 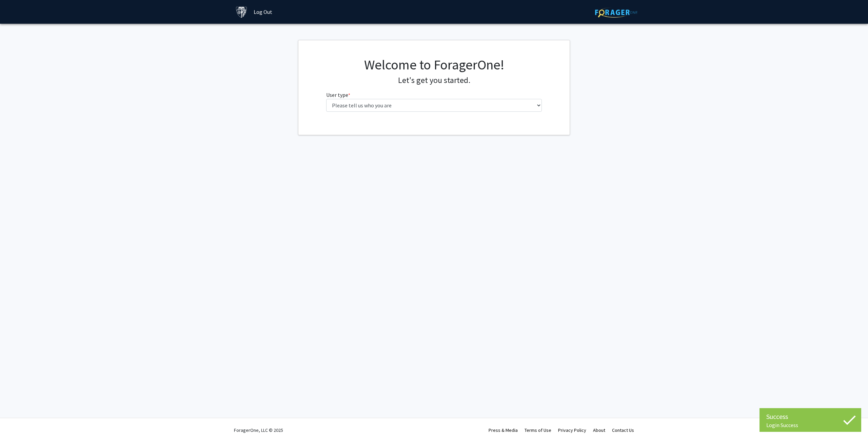 What do you see at coordinates (434, 64) in the screenshot?
I see `h1: Welcome to ForagerOne!` at bounding box center [434, 64].